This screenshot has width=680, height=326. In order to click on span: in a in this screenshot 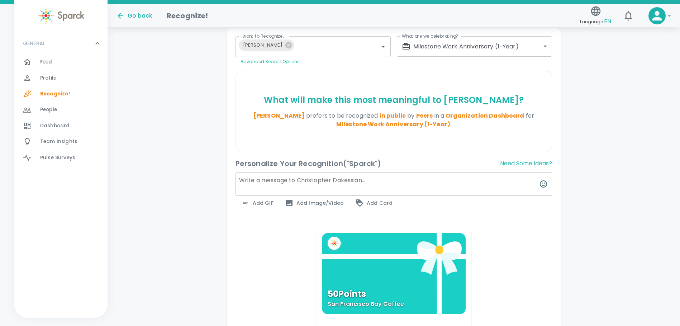, I will do `click(478, 115)`.